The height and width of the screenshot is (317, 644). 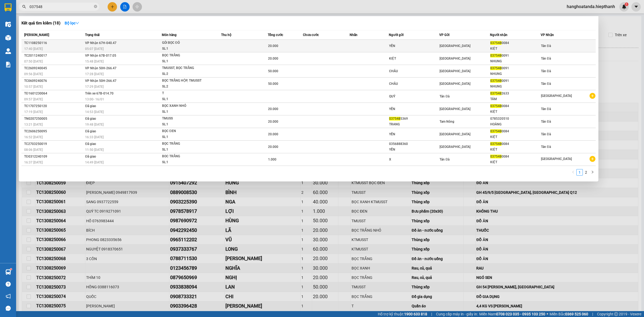 I want to click on div: 2633, so click(x=515, y=93).